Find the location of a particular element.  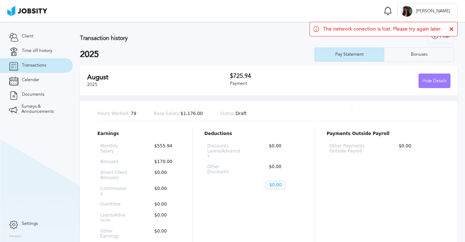

p: Other Earnings is located at coordinates (114, 234).